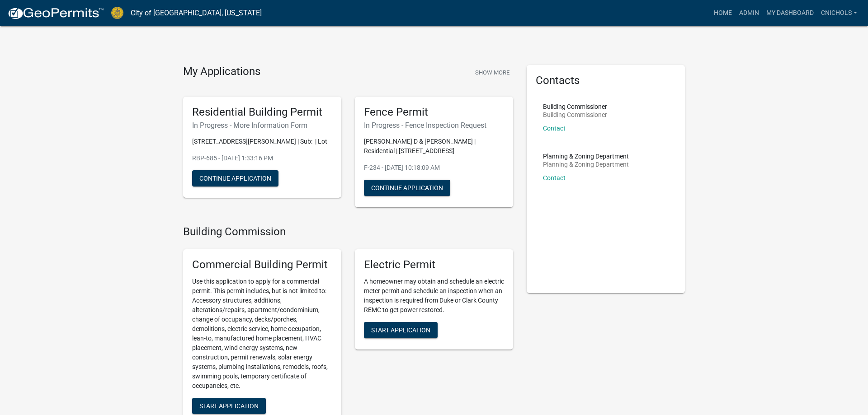  Describe the element at coordinates (492, 72) in the screenshot. I see `button: Show More` at that location.